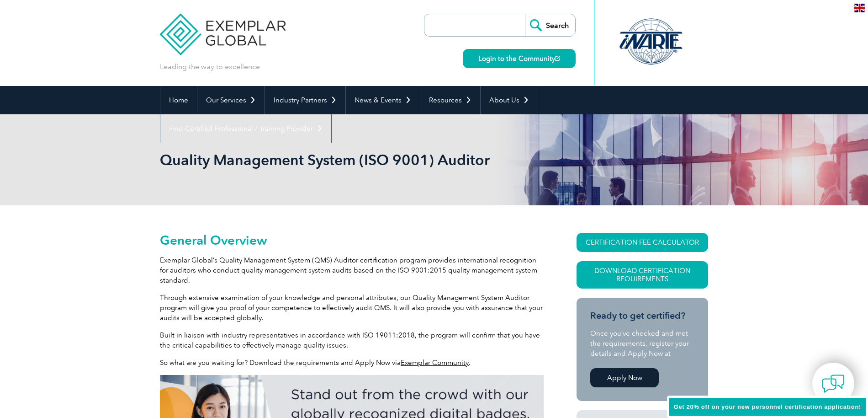 This screenshot has width=868, height=418. What do you see at coordinates (550, 25) in the screenshot?
I see `input: Search` at bounding box center [550, 25].